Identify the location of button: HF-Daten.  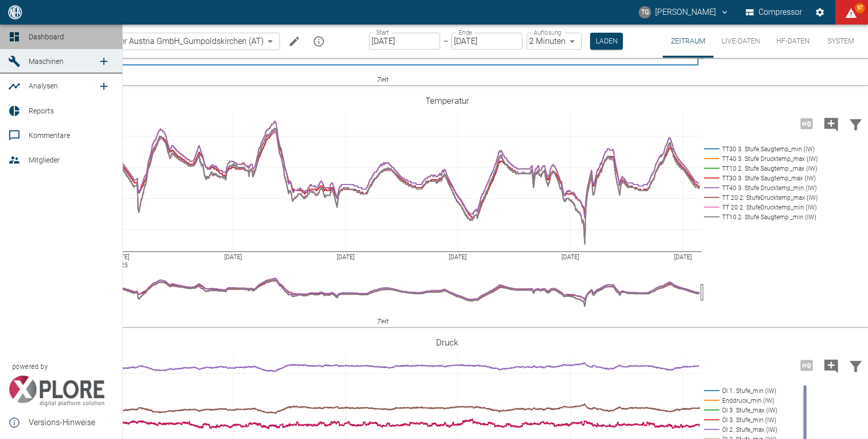
(793, 41).